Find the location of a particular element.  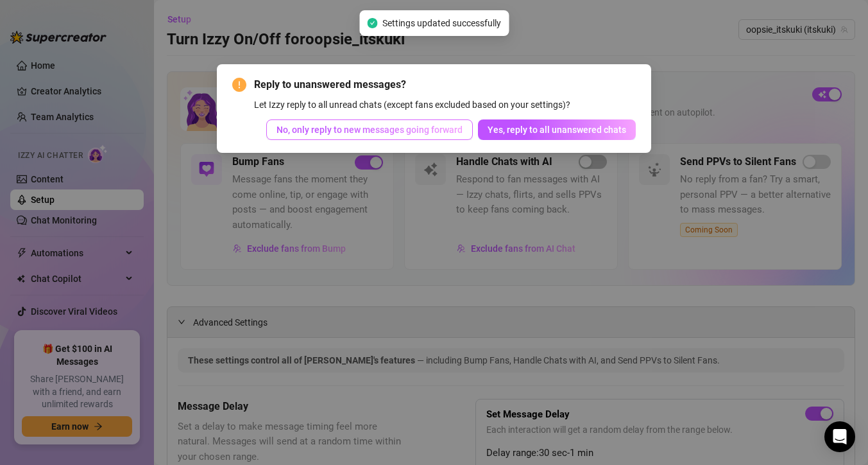

span: Settings updated successfully is located at coordinates (441, 23).